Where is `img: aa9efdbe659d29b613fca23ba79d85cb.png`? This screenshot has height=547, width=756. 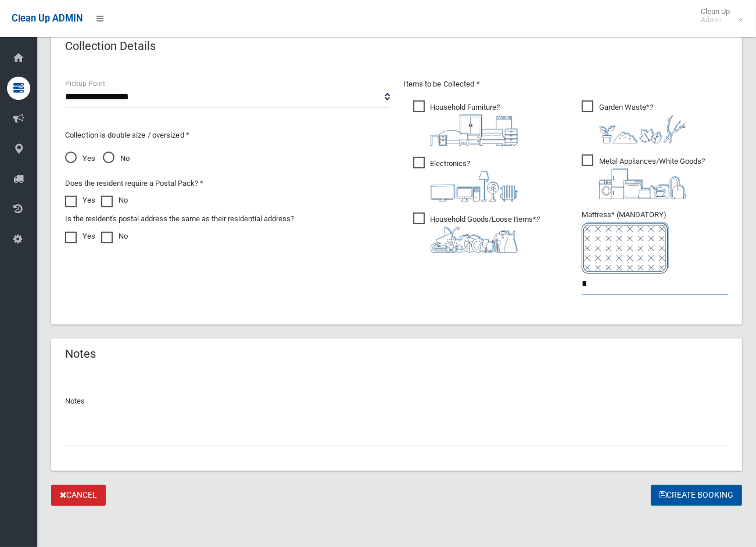 img: aa9efdbe659d29b613fca23ba79d85cb.png is located at coordinates (474, 130).